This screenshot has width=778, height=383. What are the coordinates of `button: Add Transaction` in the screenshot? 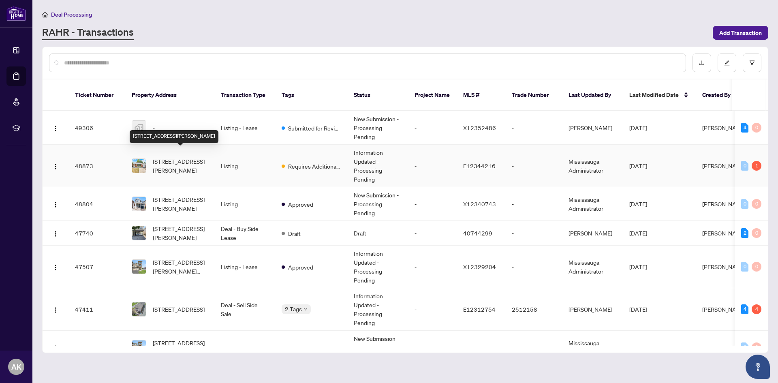 It's located at (740, 33).